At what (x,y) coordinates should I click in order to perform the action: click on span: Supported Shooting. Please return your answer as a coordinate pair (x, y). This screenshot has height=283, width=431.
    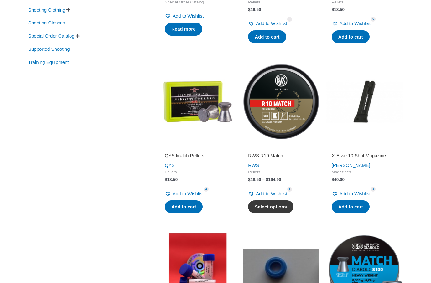
    Looking at the image, I should click on (49, 49).